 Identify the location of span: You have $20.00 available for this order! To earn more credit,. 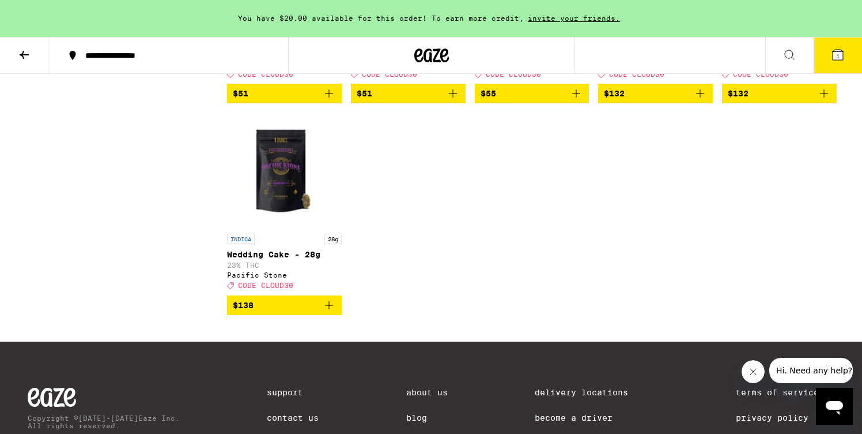
(381, 18).